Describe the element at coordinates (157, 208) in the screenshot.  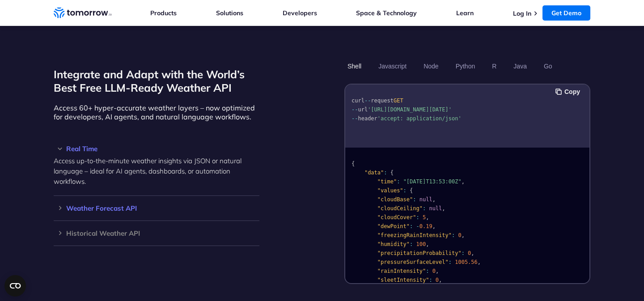
I see `h3: Weather Forecast API` at that location.